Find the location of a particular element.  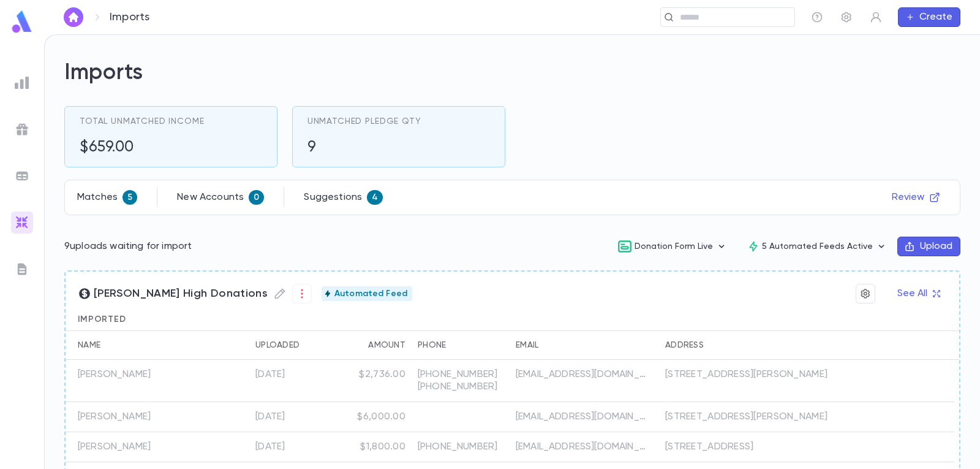

p: Suggestions is located at coordinates (333, 197).